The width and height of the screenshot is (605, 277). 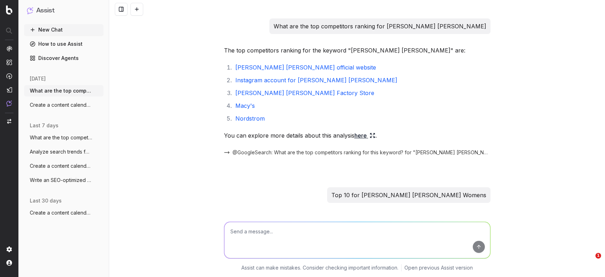 What do you see at coordinates (9, 49) in the screenshot?
I see `img: Analytics` at bounding box center [9, 49].